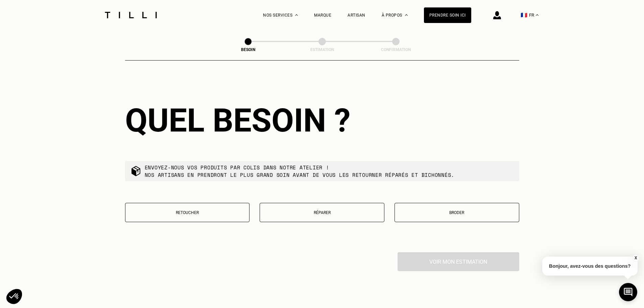 The height and width of the screenshot is (308, 644). What do you see at coordinates (248, 50) in the screenshot?
I see `div: Besoin` at bounding box center [248, 50].